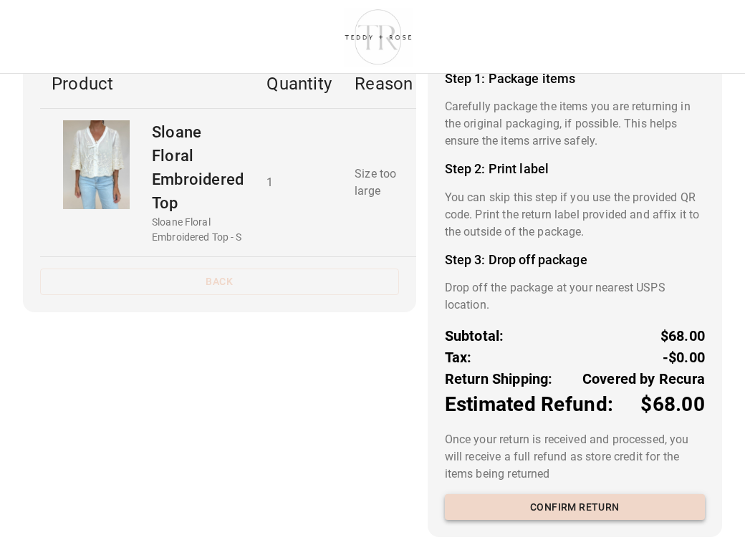 Image resolution: width=745 pixels, height=560 pixels. I want to click on p: Tax:, so click(458, 357).